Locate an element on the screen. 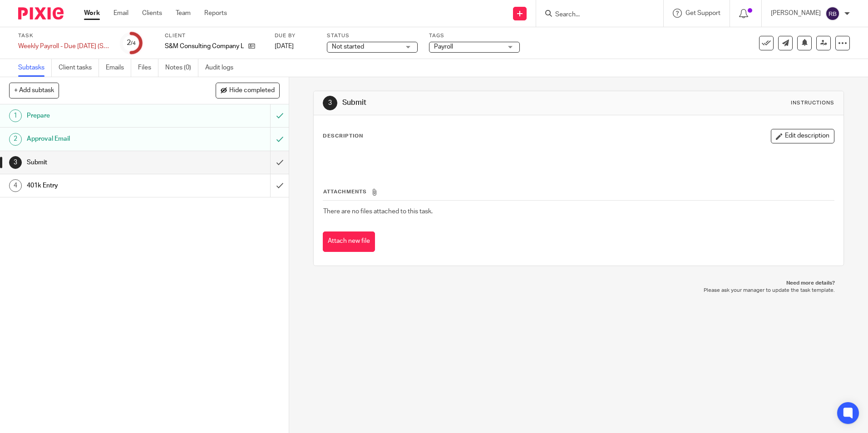 This screenshot has width=868, height=433. p: S&M Consulting Company LLC is located at coordinates (204, 47).